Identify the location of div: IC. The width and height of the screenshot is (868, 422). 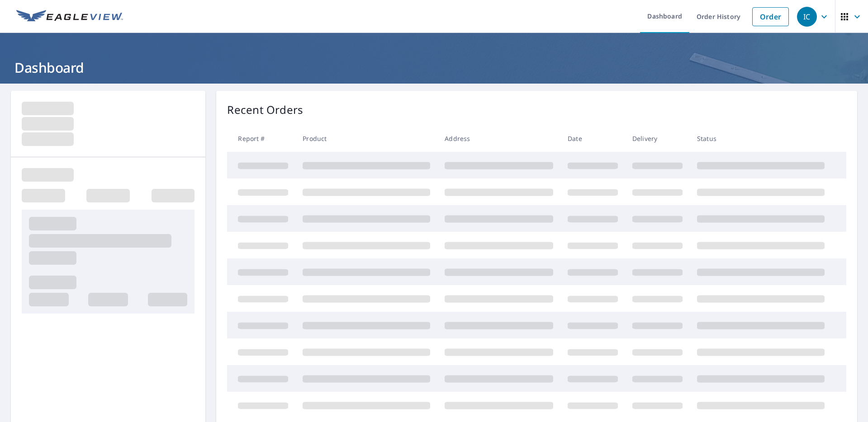
(807, 17).